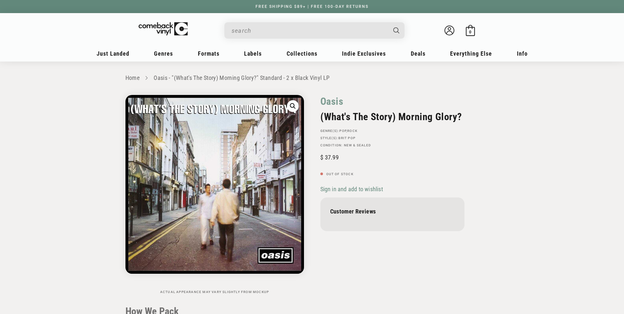 This screenshot has width=624, height=314. Describe the element at coordinates (392, 131) in the screenshot. I see `p: GENRE(S): ,` at that location.